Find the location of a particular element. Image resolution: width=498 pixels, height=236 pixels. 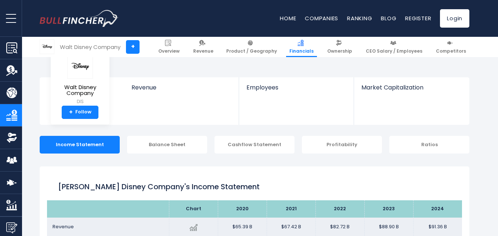

a: Product / Geography is located at coordinates (252, 47).